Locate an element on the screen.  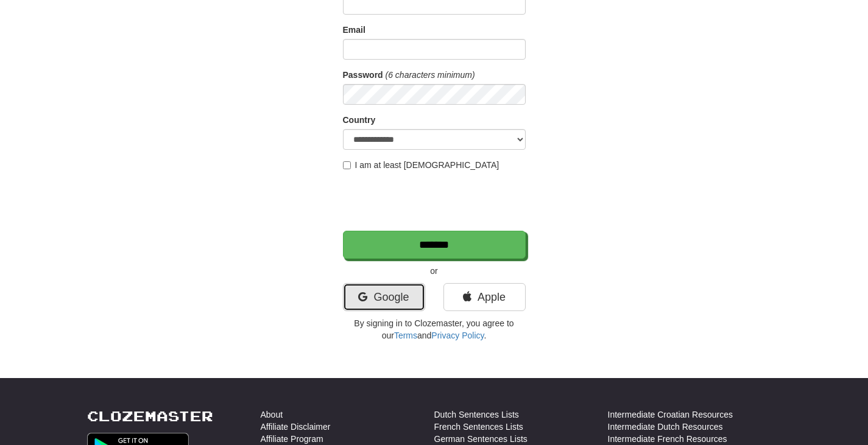
a: Affiliate Disclaimer is located at coordinates (296, 427).